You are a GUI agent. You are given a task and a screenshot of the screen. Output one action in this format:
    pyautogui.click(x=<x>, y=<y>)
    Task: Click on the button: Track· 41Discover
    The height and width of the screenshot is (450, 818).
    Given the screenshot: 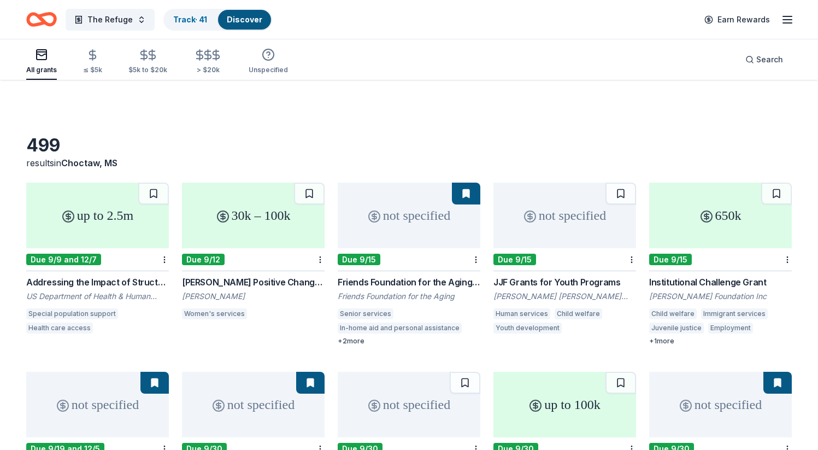 What is the action you would take?
    pyautogui.click(x=218, y=20)
    